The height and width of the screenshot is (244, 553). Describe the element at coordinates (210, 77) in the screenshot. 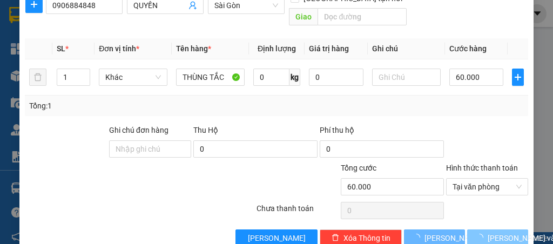

I see `input: VD: Bàn, Ghế` at that location.